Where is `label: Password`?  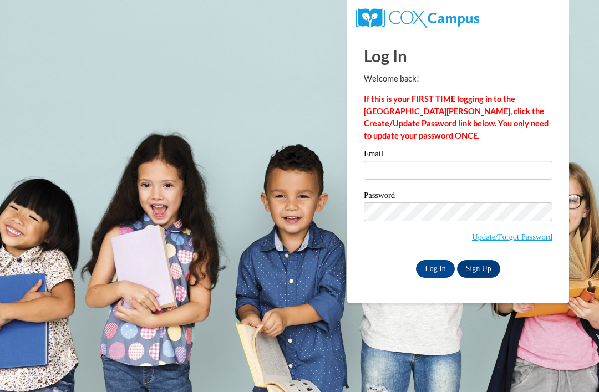 label: Password is located at coordinates (458, 197).